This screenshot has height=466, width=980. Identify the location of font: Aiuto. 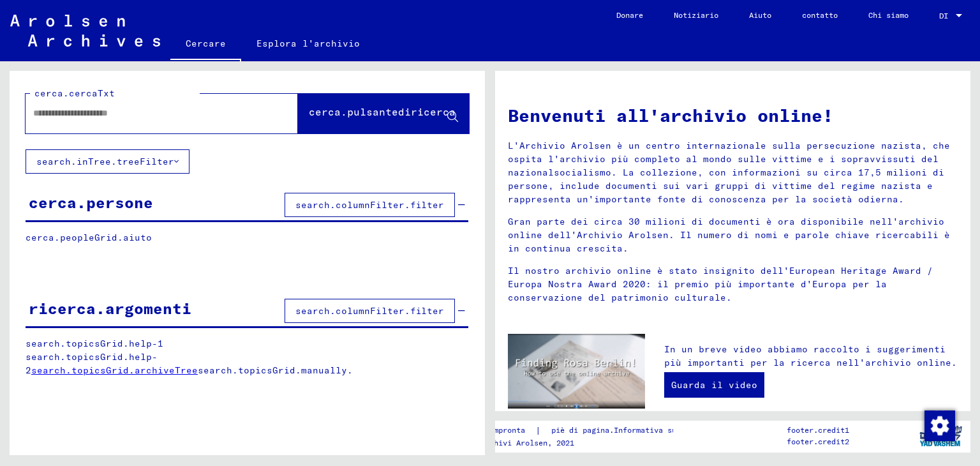
(760, 15).